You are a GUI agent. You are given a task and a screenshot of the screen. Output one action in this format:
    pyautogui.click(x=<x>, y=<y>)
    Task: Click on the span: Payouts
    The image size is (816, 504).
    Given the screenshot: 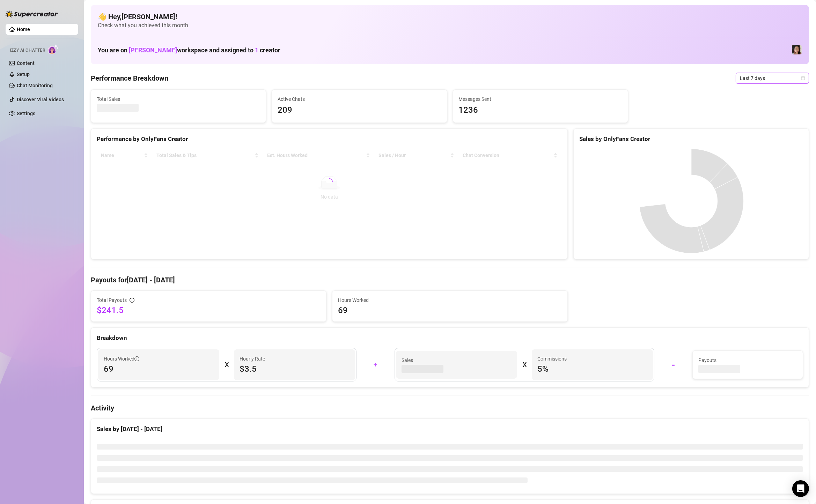 What is the action you would take?
    pyautogui.click(x=748, y=360)
    